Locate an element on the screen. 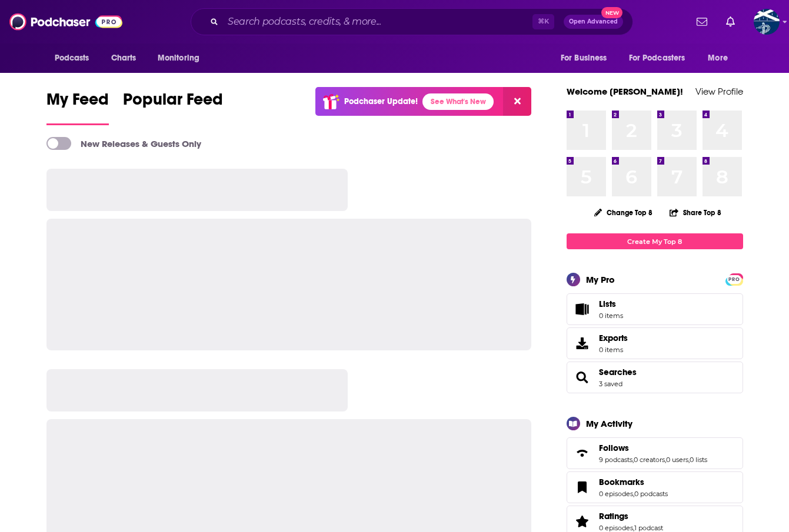 The image size is (789, 532). span: Open Advanced is located at coordinates (593, 22).